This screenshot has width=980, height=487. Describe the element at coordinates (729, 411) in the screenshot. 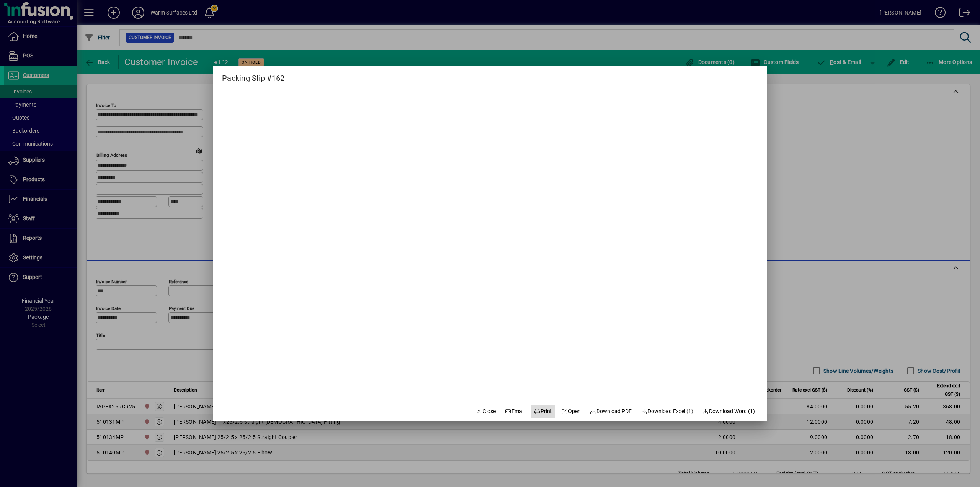

I see `span: Download Word (1)` at that location.